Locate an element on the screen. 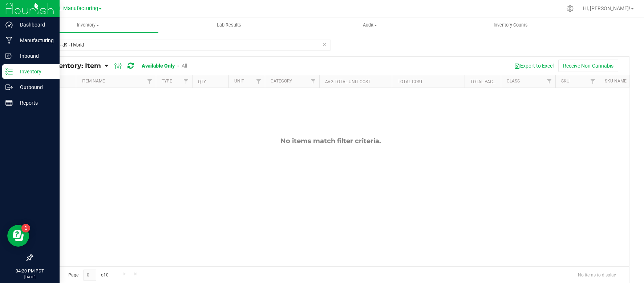 Image resolution: width=644 pixels, height=283 pixels. a: Lab Results is located at coordinates (229, 25).